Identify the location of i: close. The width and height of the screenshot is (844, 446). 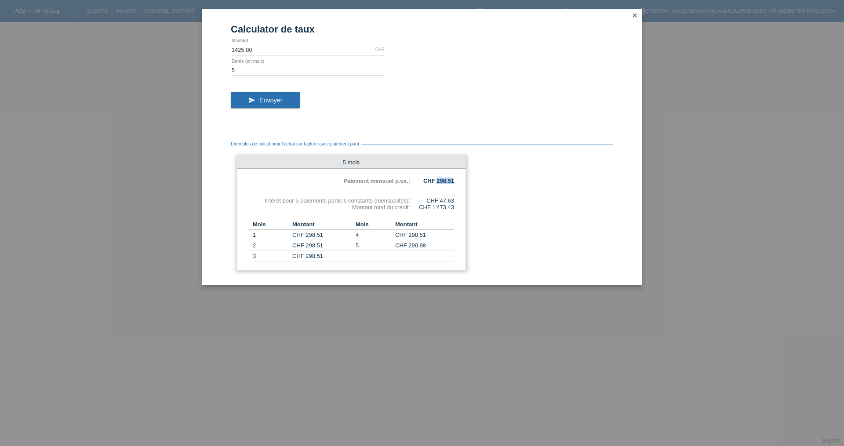
(635, 15).